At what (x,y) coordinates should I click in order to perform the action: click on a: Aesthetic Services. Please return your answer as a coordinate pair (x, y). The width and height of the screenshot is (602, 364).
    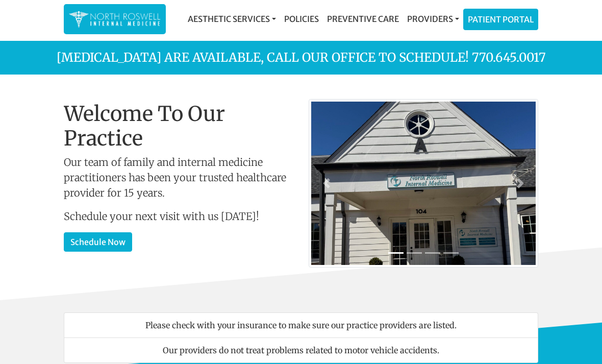
    Looking at the image, I should click on (232, 19).